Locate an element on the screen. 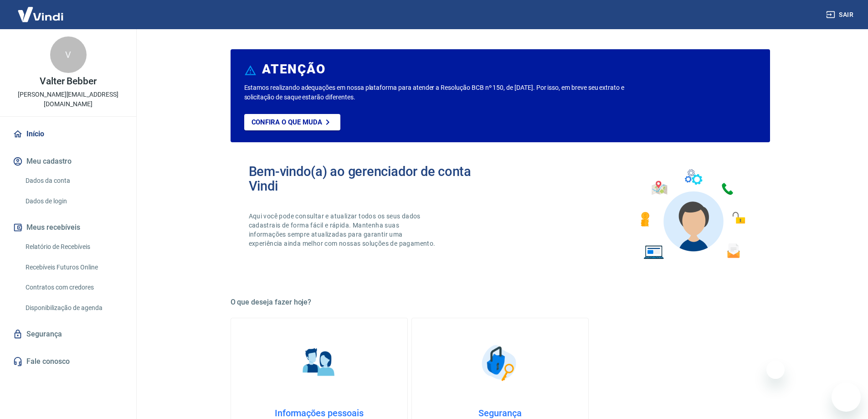 This screenshot has height=419, width=868. h4: Segurança is located at coordinates (500, 413).